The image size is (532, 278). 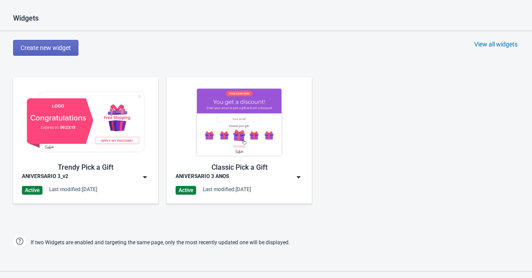 What do you see at coordinates (239, 167) in the screenshot?
I see `div: Classic Pick a Gift` at bounding box center [239, 167].